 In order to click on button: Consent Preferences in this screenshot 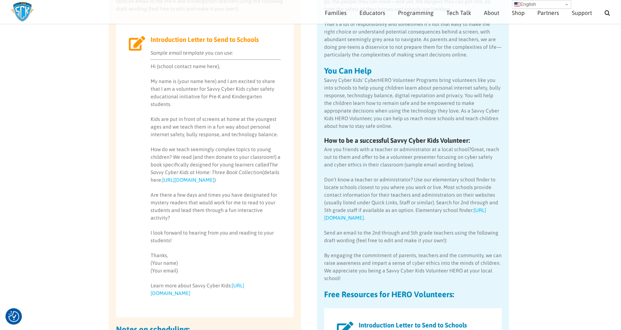, I will do `click(14, 316)`.